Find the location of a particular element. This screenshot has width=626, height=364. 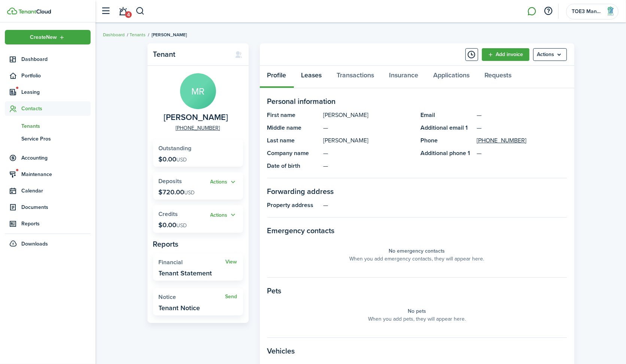

panel-main-section-title: Forwarding address is located at coordinates (417, 192).